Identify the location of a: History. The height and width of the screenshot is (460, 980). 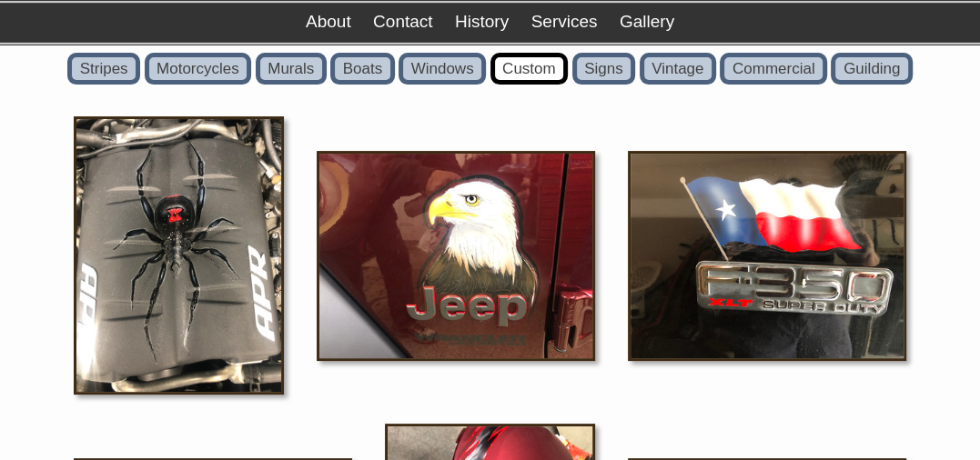
(481, 21).